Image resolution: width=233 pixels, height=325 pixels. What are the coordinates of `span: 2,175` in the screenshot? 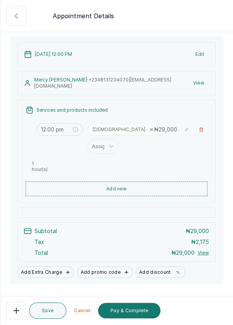 It's located at (203, 242).